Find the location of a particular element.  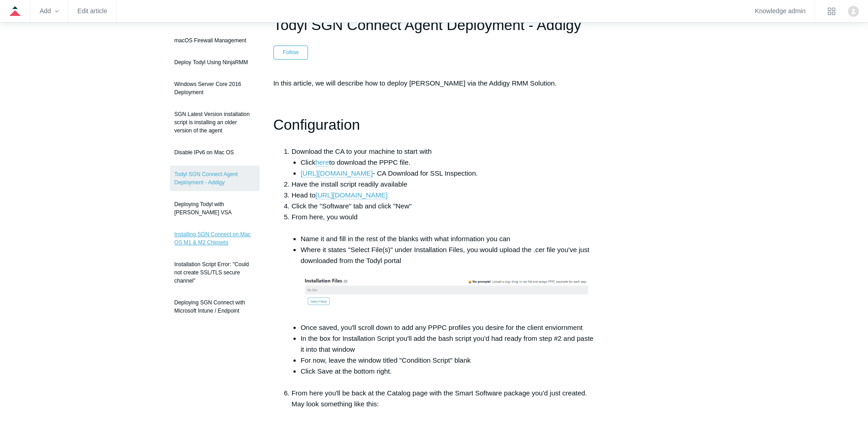

zd-hc-trigger: Add is located at coordinates (49, 11).